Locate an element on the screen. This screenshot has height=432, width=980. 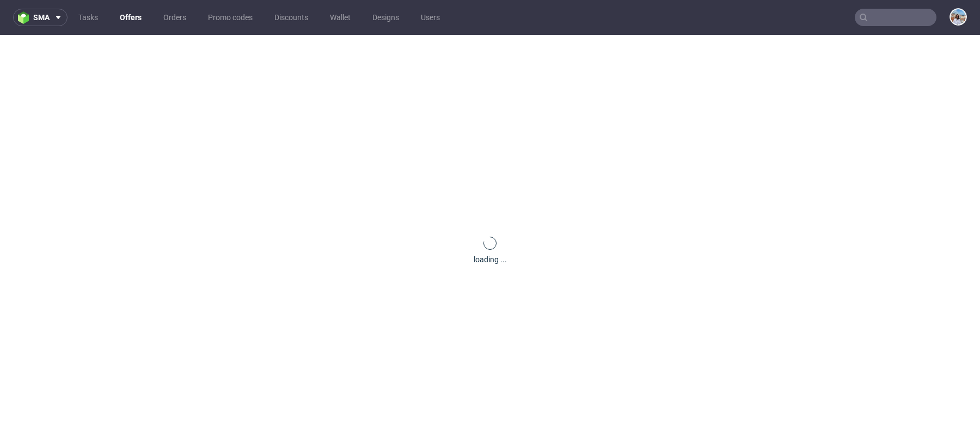
img: logo is located at coordinates (25, 18).